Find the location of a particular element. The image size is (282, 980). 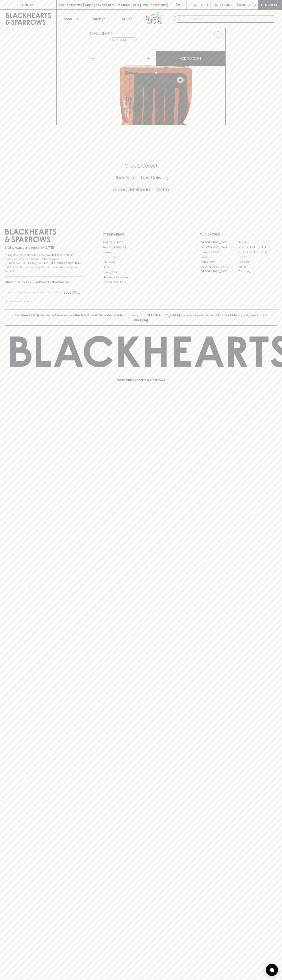

a: FAQ's is located at coordinates (141, 267).